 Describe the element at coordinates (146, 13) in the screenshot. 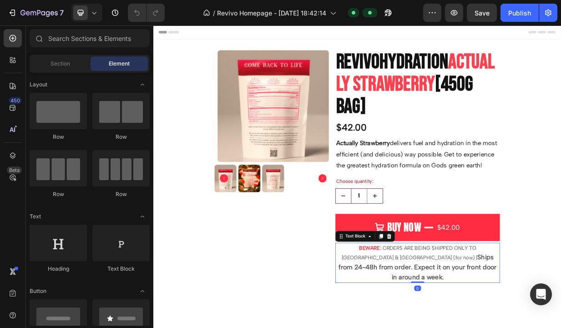

I see `div: Undo/Redo` at that location.